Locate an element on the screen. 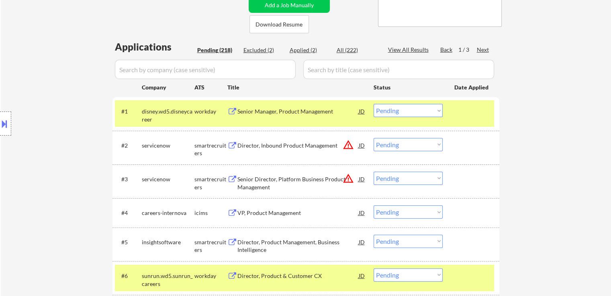 The image size is (611, 296). div: VP, Product Management is located at coordinates (298, 213).